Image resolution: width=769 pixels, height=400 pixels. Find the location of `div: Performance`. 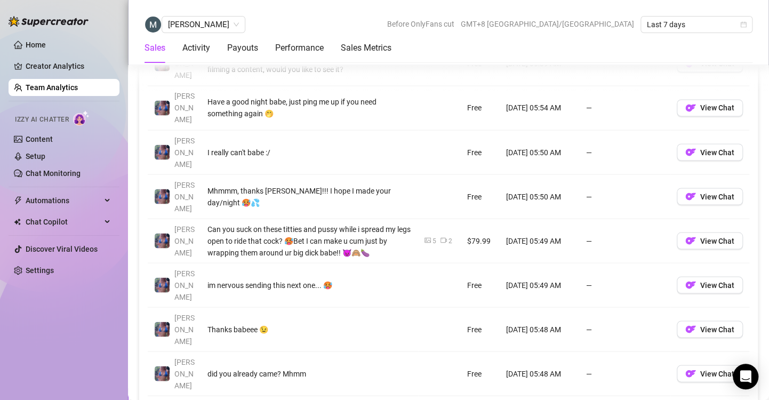

div: Performance is located at coordinates (299, 48).